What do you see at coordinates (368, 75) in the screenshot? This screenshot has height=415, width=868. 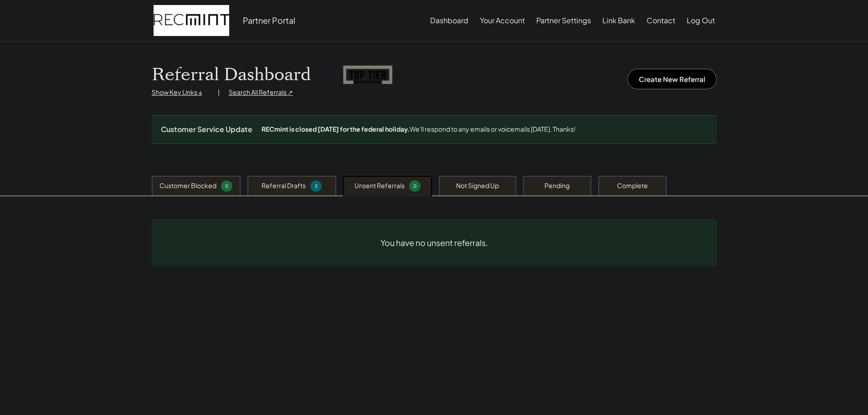 I see `img: top-tier-logo.png` at bounding box center [368, 75].